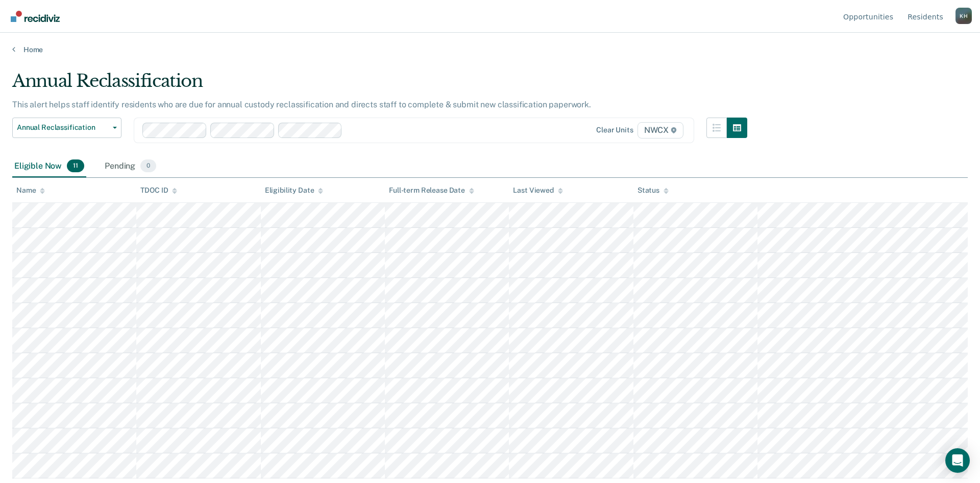  I want to click on div: Eligible Now11, so click(49, 166).